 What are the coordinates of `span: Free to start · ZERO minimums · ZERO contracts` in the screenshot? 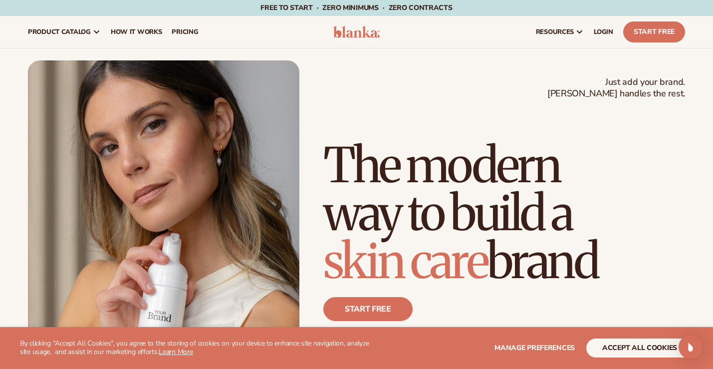 It's located at (356, 7).